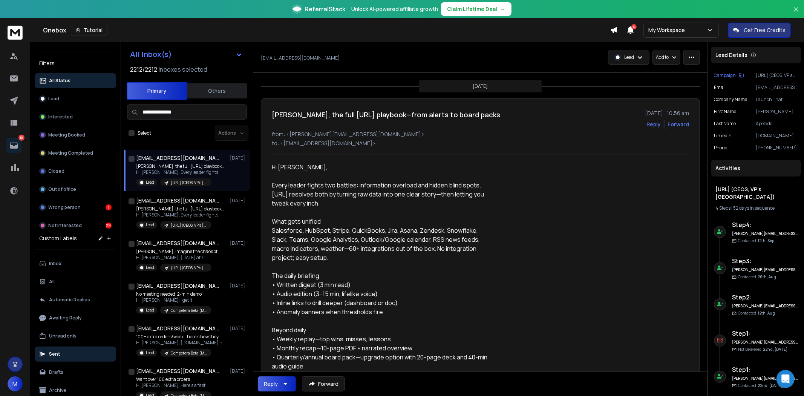 The height and width of the screenshot is (396, 804). I want to click on button: Tutorial, so click(89, 30).